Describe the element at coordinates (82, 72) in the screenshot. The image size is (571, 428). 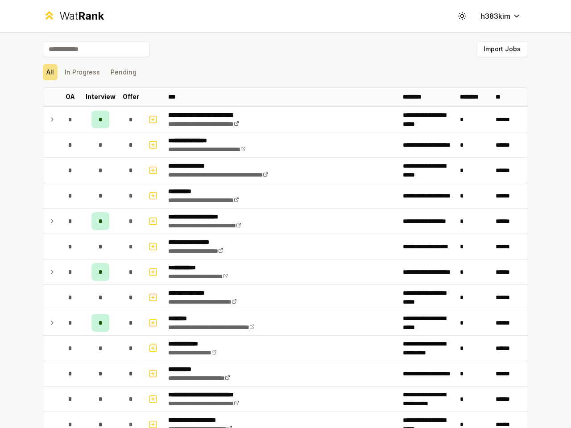
I see `button: In Progress` at that location.